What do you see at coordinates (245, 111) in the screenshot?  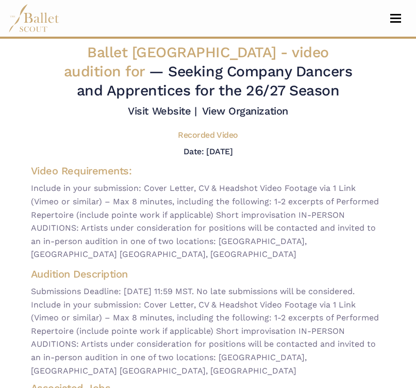 I see `a: View Organization` at bounding box center [245, 111].